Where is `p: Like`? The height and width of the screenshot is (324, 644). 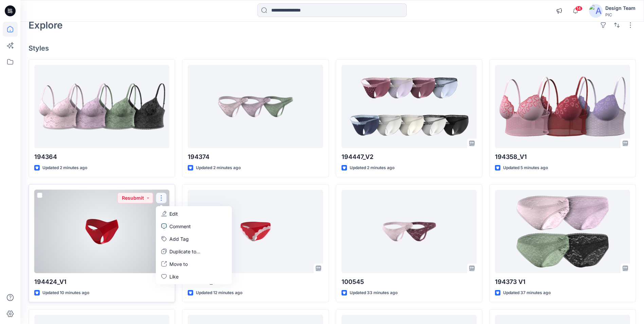 p: Like is located at coordinates (174, 277).